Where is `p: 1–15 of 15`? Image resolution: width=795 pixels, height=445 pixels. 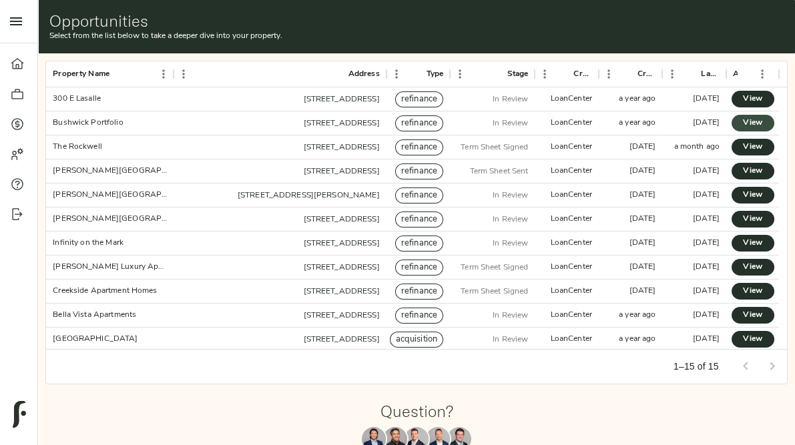
p: 1–15 of 15 is located at coordinates (696, 366).